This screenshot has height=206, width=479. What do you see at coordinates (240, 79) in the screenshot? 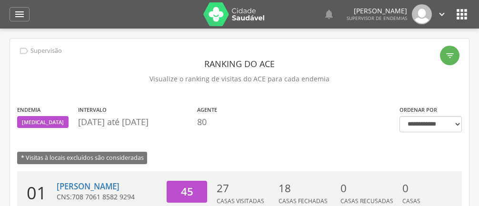
I see `p: Visualize o ranking de visitas do ACE para cada endemia` at bounding box center [240, 79].